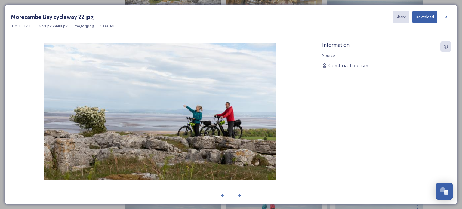 This screenshot has height=209, width=462. Describe the element at coordinates (444, 191) in the screenshot. I see `button: Open Chat` at that location.